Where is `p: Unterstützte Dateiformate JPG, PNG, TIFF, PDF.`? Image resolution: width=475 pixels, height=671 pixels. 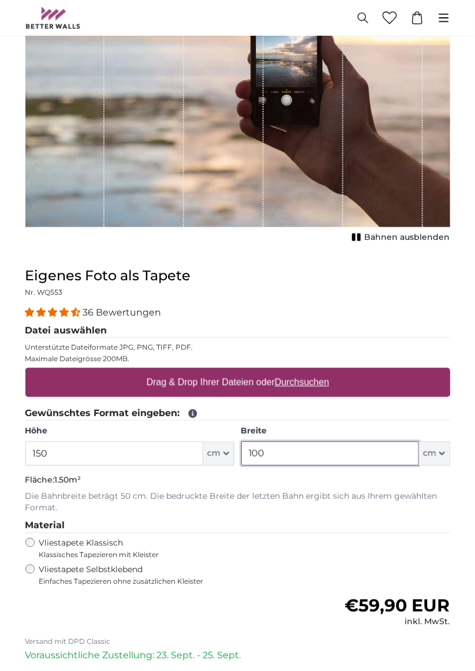
p: Unterstützte Dateiformate JPG, PNG, TIFF, PDF. is located at coordinates (238, 347).